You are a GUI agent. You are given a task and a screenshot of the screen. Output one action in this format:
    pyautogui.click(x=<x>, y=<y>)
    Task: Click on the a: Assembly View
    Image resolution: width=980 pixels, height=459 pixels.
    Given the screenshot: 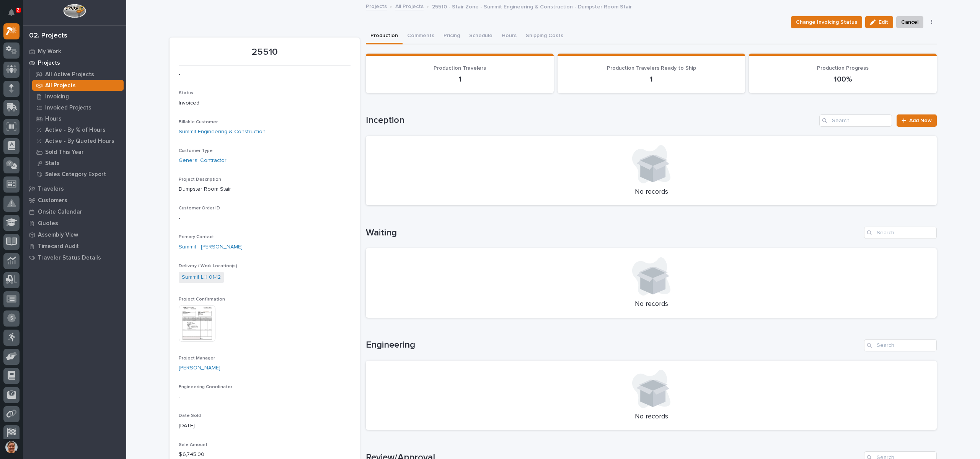 What is the action you would take?
    pyautogui.click(x=75, y=235)
    